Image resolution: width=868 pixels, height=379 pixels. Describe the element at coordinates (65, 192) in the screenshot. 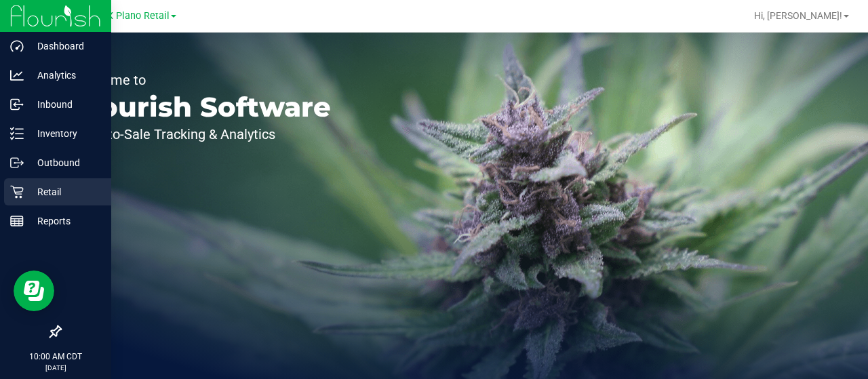

I see `p: Retail` at that location.